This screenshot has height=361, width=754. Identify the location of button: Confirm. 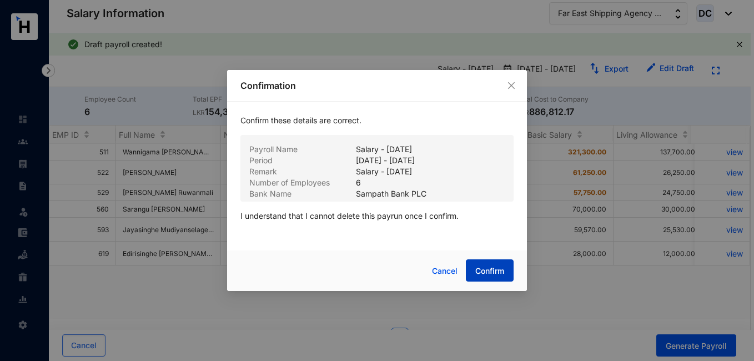
(490, 270).